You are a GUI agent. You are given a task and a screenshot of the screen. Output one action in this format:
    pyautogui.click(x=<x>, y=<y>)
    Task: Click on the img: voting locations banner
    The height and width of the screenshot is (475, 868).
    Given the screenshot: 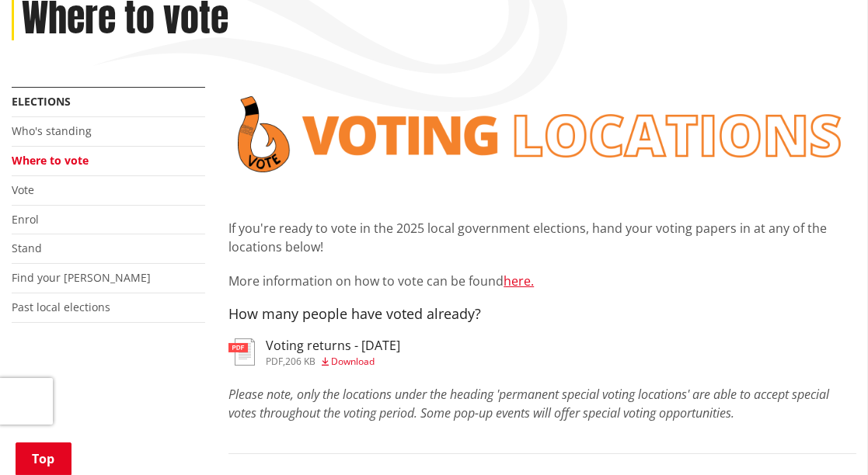 What is the action you would take?
    pyautogui.click(x=543, y=134)
    